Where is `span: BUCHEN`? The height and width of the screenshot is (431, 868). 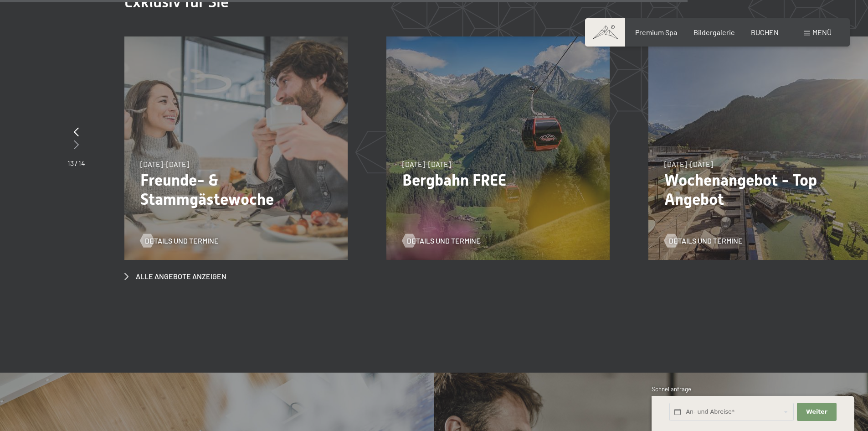 span: BUCHEN is located at coordinates (765, 32).